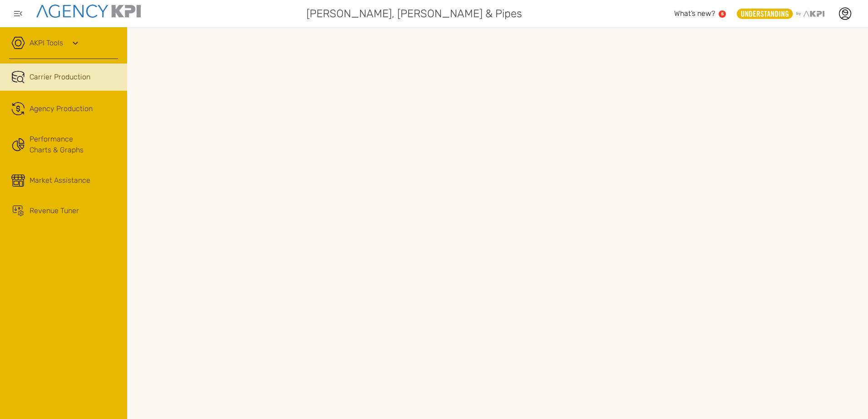 This screenshot has height=419, width=868. I want to click on span: Carrier Production, so click(60, 77).